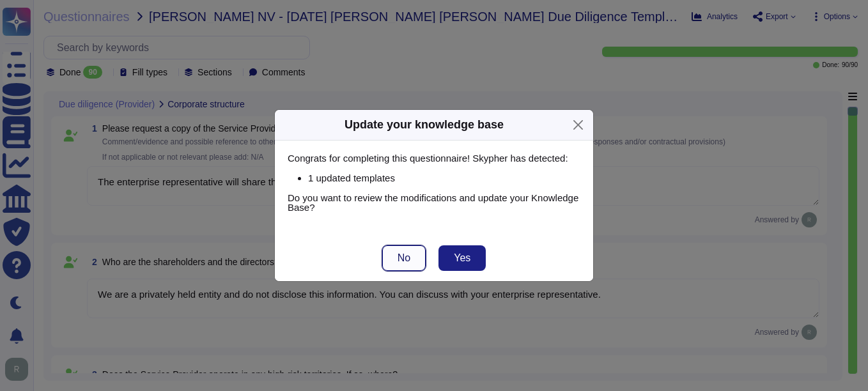  Describe the element at coordinates (444, 178) in the screenshot. I see `p: 1 updated templates` at that location.